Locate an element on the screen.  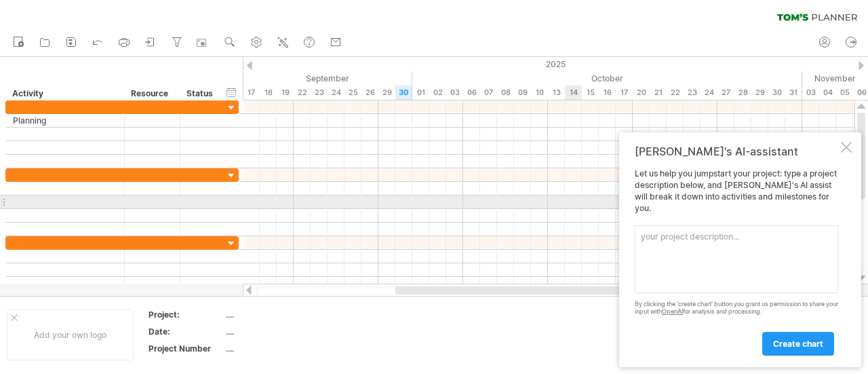
div: Thursday, 16 October 2025 is located at coordinates (607, 92).